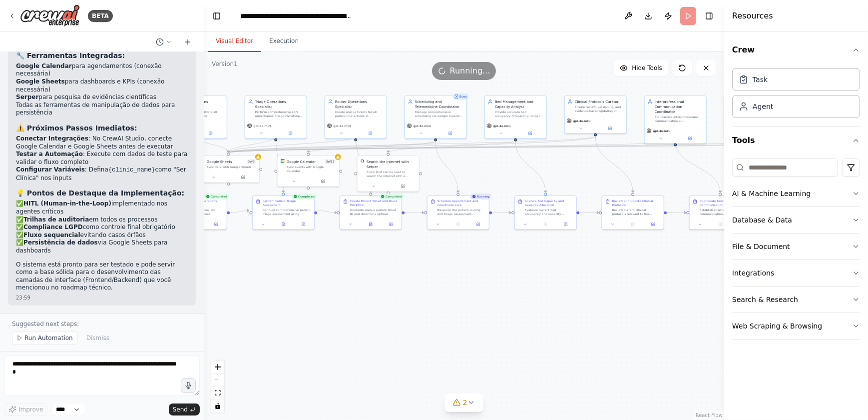  Describe the element at coordinates (98, 338) in the screenshot. I see `span: Dismiss` at that location.